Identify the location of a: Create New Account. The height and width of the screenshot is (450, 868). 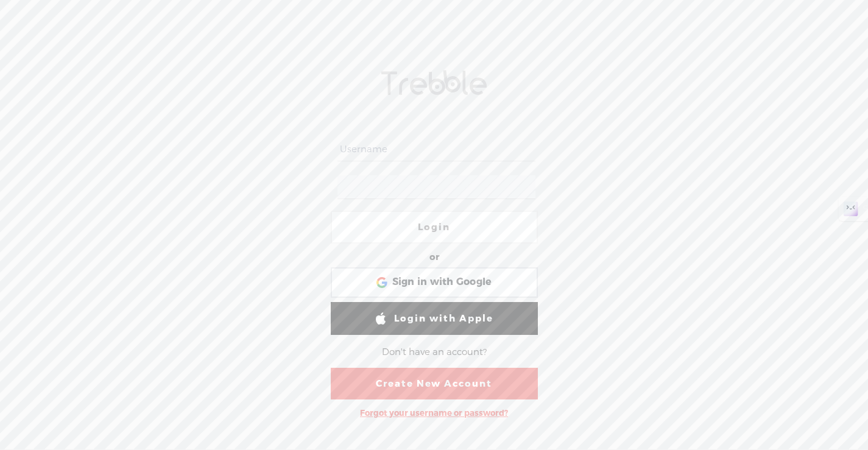
(434, 383).